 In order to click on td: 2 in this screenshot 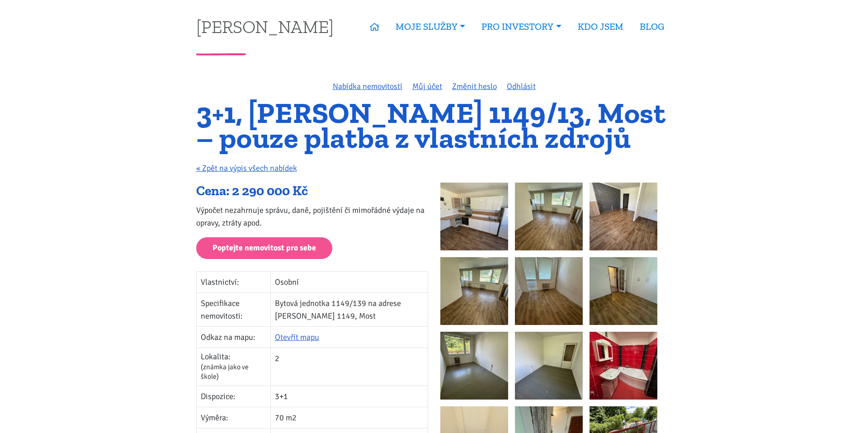, I will do `click(349, 367)`.